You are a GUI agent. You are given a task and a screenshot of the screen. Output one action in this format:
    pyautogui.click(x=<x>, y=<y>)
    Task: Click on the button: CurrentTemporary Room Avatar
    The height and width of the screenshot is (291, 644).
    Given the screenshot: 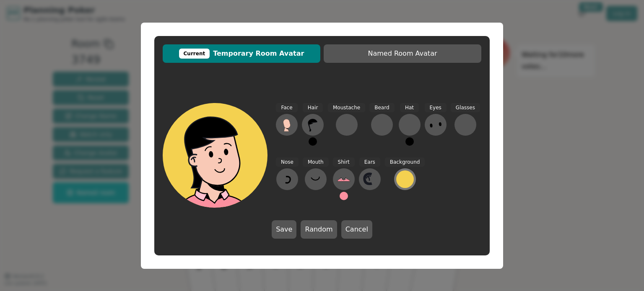 What is the action you would take?
    pyautogui.click(x=241, y=53)
    